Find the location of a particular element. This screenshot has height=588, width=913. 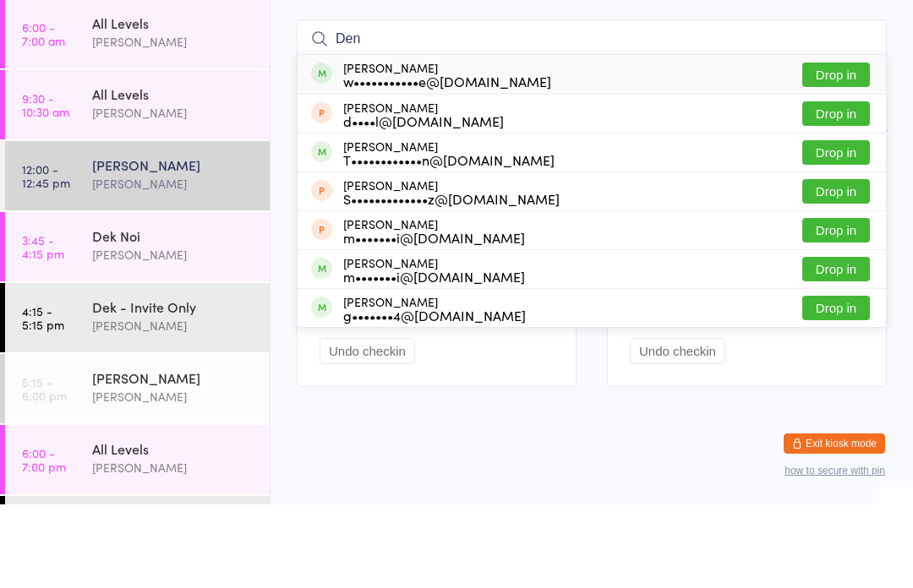

input: Search is located at coordinates (592, 122).